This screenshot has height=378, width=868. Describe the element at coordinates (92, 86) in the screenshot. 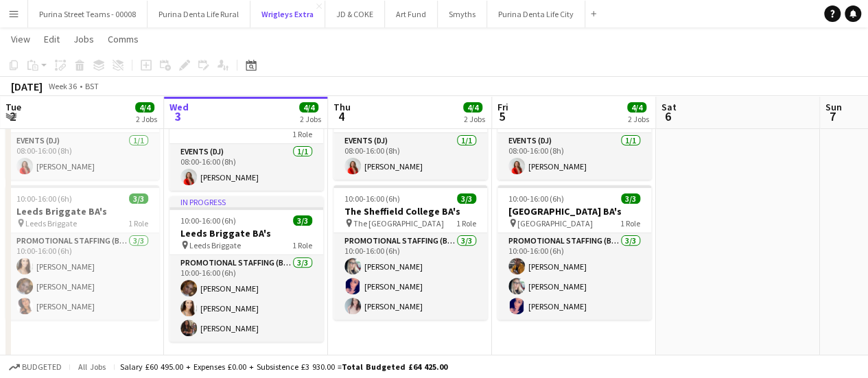

I see `div: BST` at that location.